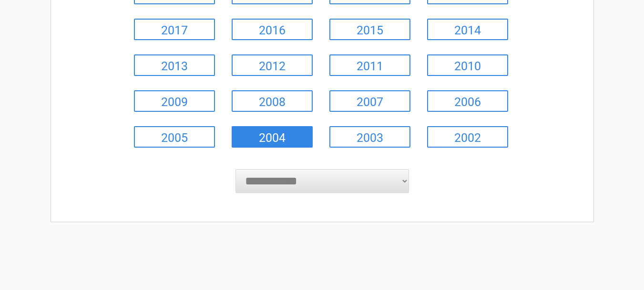 This screenshot has width=644, height=290. What do you see at coordinates (370, 65) in the screenshot?
I see `a: 2011` at bounding box center [370, 65].